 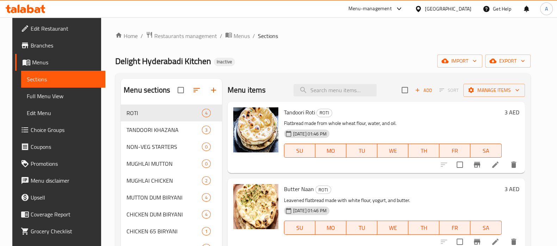 I want to click on div: CHICKEN 65 BIRYANI, so click(x=164, y=231).